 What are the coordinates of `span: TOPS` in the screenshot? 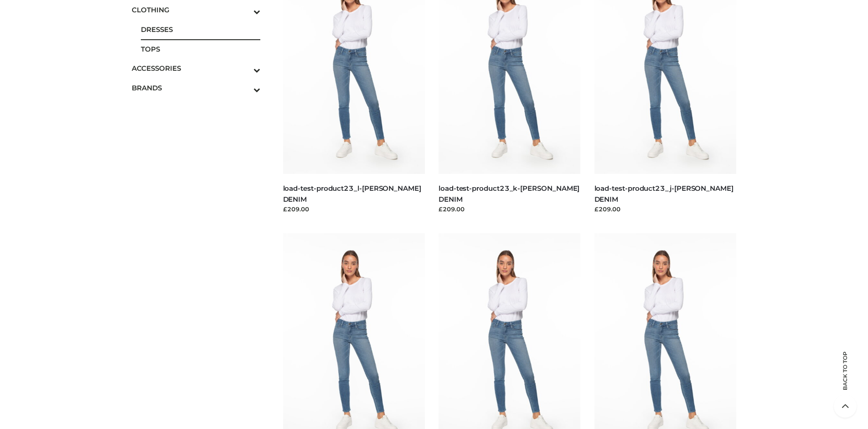 It's located at (200, 49).